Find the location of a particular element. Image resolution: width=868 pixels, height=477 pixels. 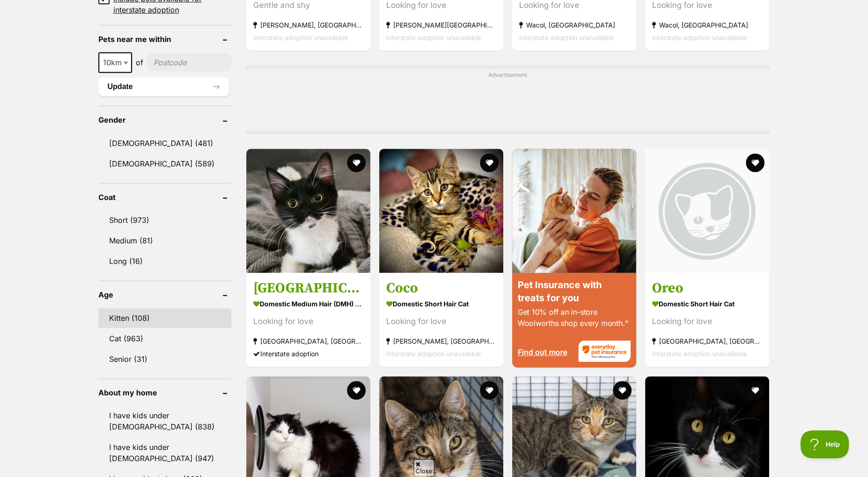

div: Advertisement is located at coordinates (507, 100).